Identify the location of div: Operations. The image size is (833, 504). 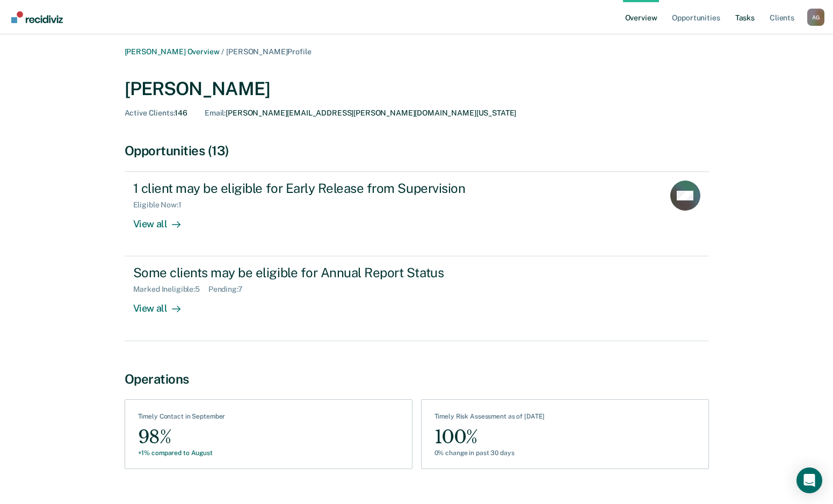
(416, 378).